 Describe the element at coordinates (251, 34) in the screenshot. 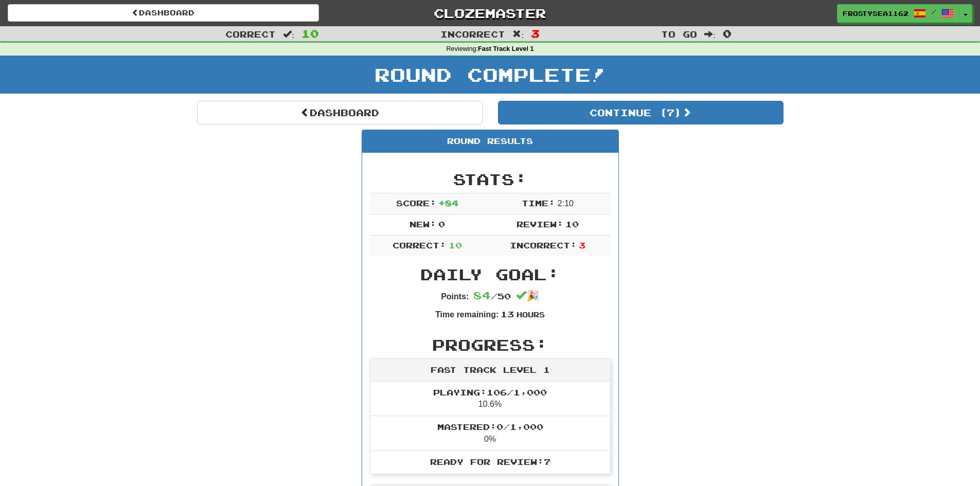

I see `span: Correct` at that location.